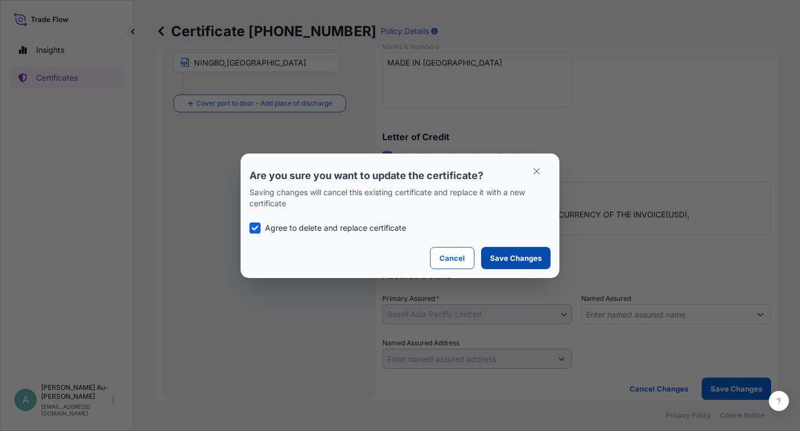 This screenshot has height=431, width=800. I want to click on p: Saving changes will cancel this existing certificate and replace it with a new certificate, so click(400, 198).